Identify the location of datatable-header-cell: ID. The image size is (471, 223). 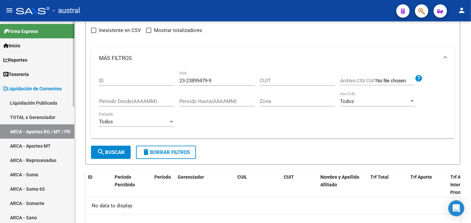
(99, 185).